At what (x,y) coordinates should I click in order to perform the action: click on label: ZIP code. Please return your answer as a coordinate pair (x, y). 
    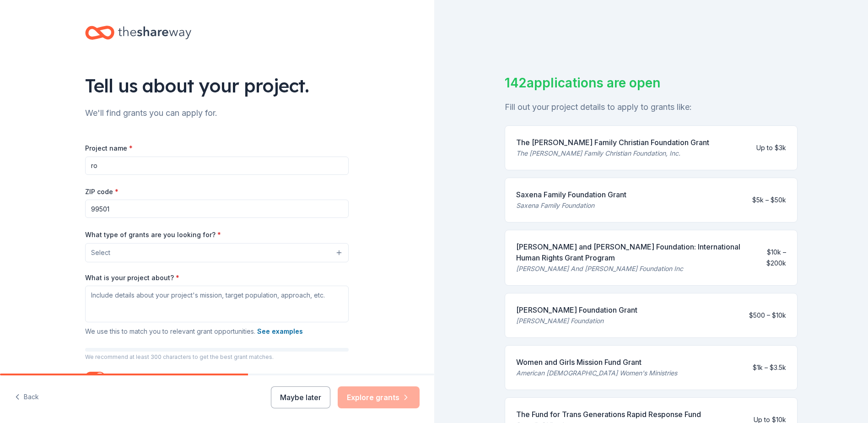
    Looking at the image, I should click on (102, 192).